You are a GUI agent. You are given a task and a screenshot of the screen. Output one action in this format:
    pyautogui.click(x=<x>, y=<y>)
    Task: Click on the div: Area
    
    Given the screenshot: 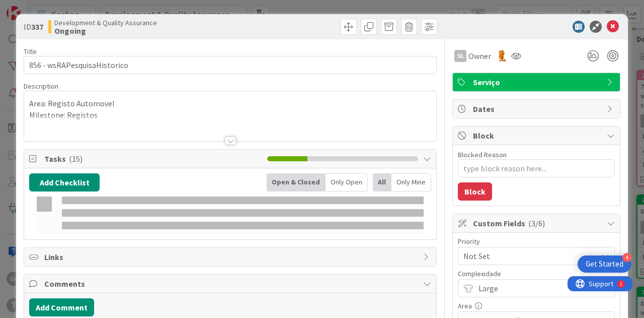 What is the action you would take?
    pyautogui.click(x=537, y=306)
    